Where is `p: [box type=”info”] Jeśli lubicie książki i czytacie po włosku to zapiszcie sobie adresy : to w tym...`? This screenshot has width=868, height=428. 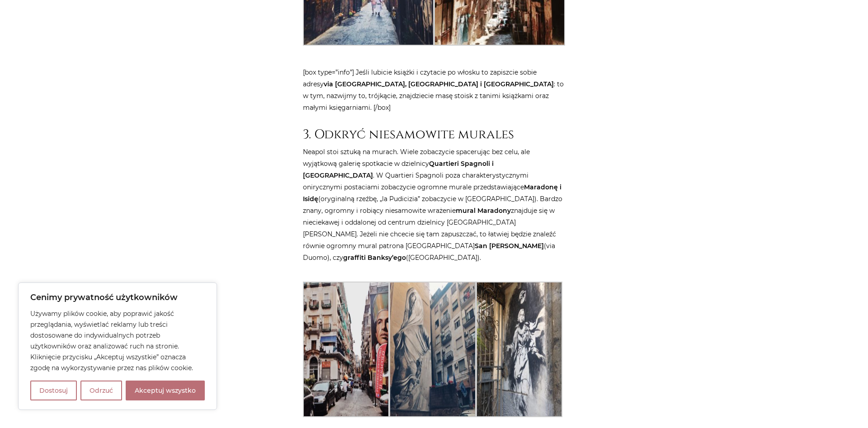 p: [box type=”info”] Jeśli lubicie książki i czytacie po włosku to zapiszcie sobie adresy : to w tym... is located at coordinates (434, 90).